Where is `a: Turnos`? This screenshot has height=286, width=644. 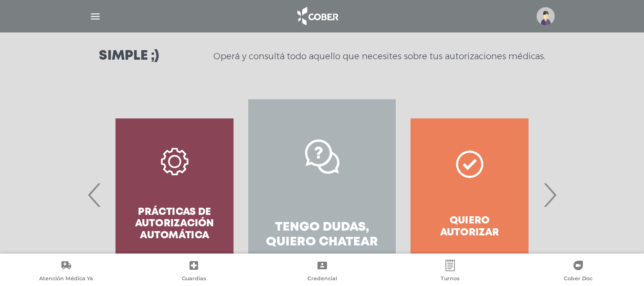
a: Turnos is located at coordinates (450, 272).